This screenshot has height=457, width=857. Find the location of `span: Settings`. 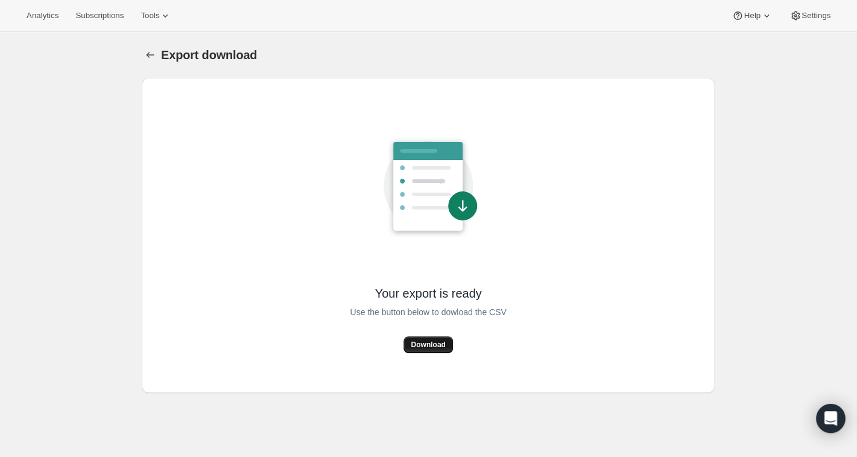

span: Settings is located at coordinates (816, 16).